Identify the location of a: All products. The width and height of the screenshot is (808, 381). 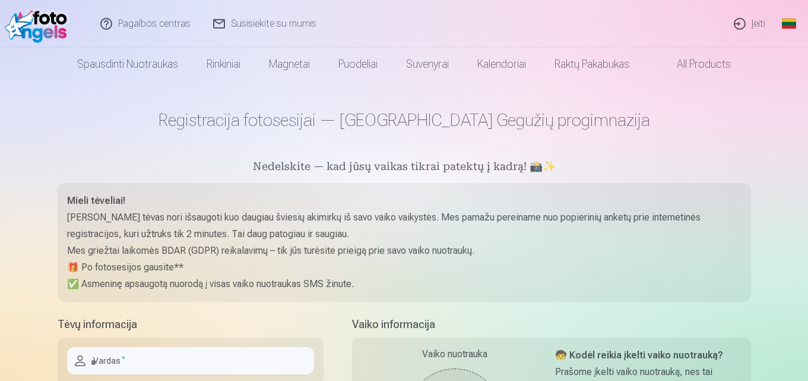
(694, 64).